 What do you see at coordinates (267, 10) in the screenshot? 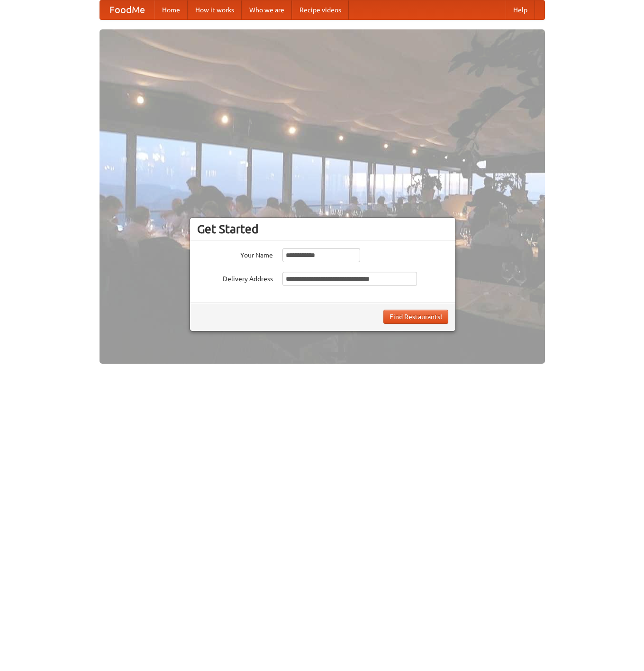
I see `a: Who we are` at bounding box center [267, 10].